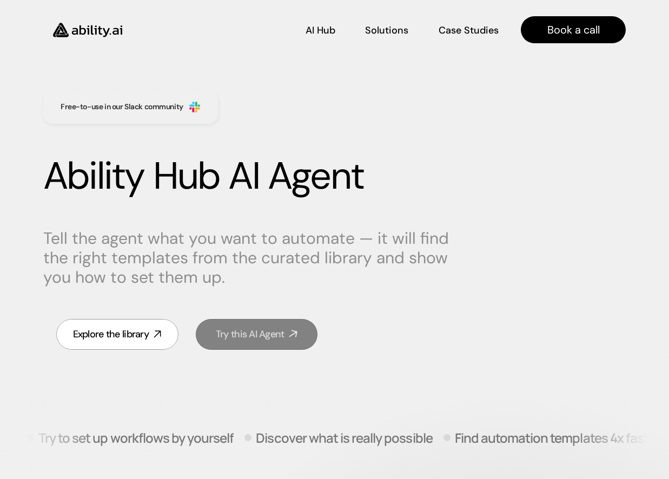 The image size is (669, 479). Describe the element at coordinates (117, 334) in the screenshot. I see `a: Explore the library` at that location.